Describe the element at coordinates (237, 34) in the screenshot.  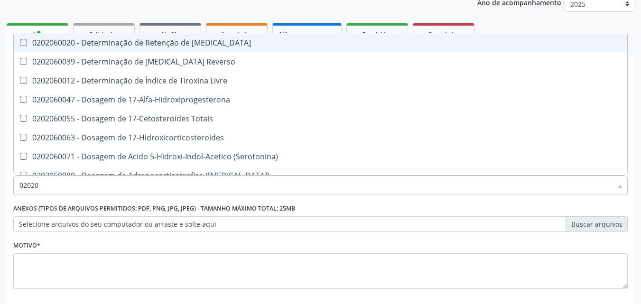
I see `span: Agendados` at that location.